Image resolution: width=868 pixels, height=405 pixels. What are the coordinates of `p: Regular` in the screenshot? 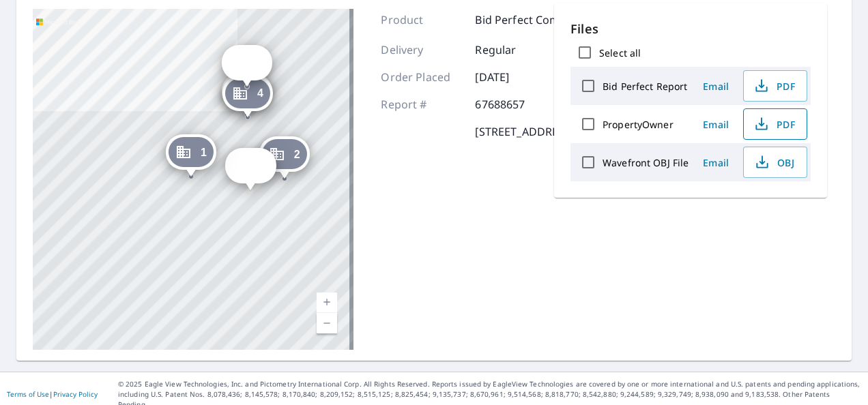 It's located at (516, 50).